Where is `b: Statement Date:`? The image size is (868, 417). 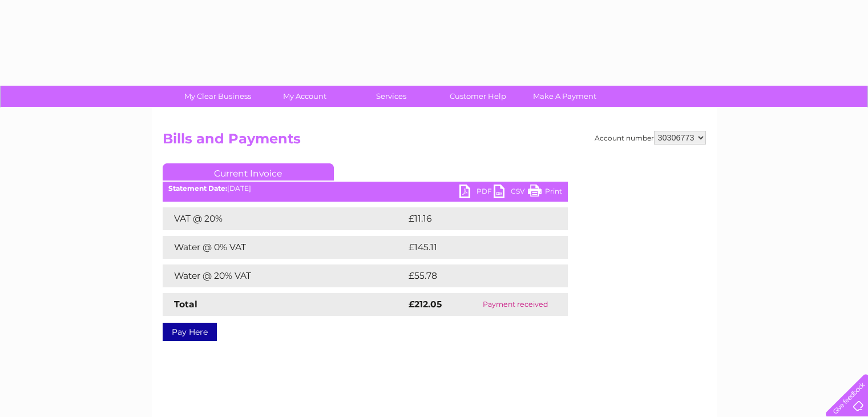 b: Statement Date: is located at coordinates (197, 188).